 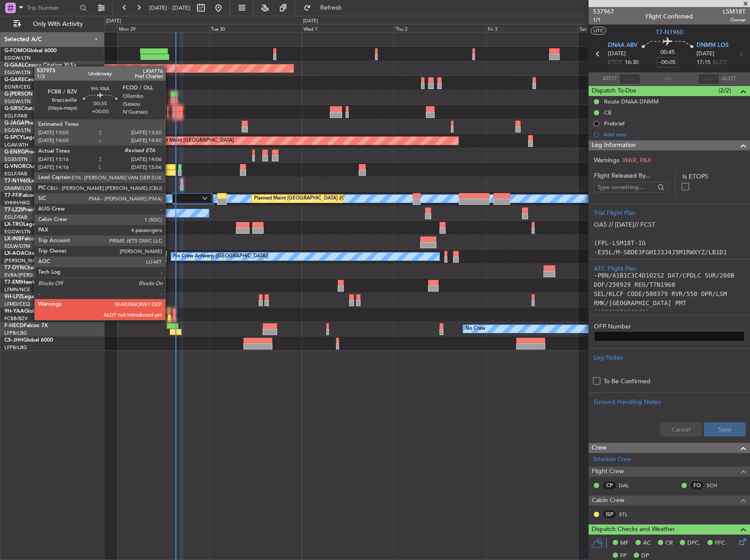 I want to click on span: G-VNOR, so click(x=15, y=166).